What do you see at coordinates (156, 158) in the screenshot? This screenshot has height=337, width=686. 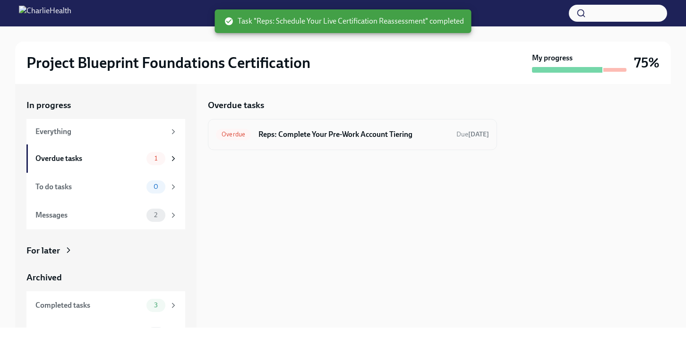 I see `span: 1` at bounding box center [156, 158].